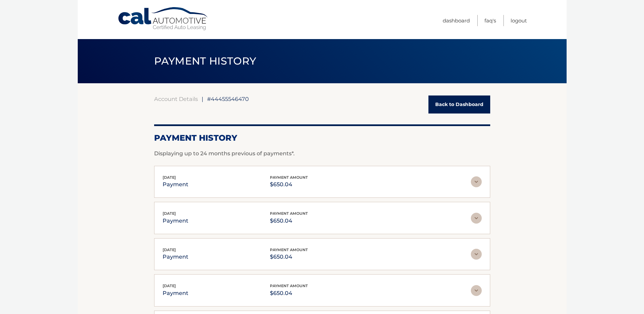 The height and width of the screenshot is (314, 644). Describe the element at coordinates (228, 99) in the screenshot. I see `span: #44455546470` at that location.